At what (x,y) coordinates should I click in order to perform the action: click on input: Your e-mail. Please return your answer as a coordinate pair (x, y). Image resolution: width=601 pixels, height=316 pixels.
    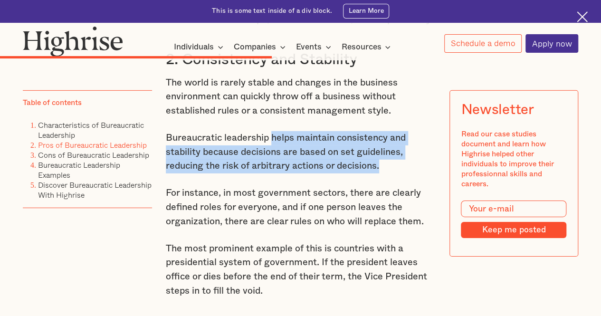
    Looking at the image, I should click on (514, 209).